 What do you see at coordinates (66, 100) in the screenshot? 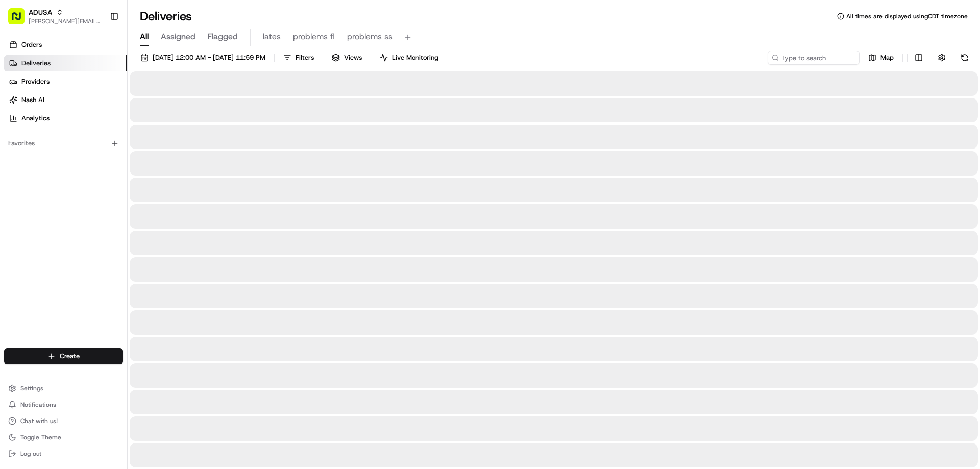
I see `a: Nash AI` at bounding box center [66, 100].